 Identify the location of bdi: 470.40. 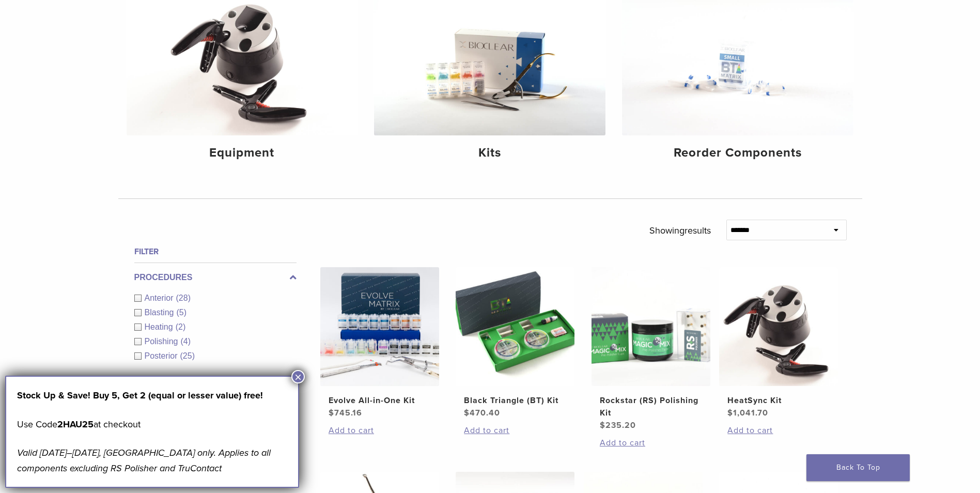
(482, 412).